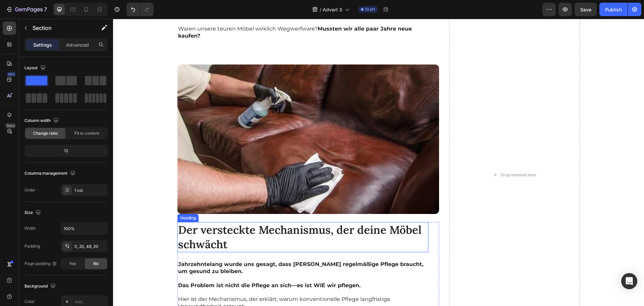  I want to click on div: Width, so click(30, 228).